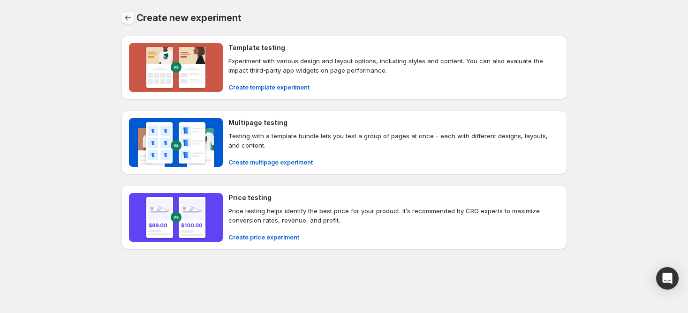 This screenshot has width=688, height=313. I want to click on p: Experiment with various design and layout options, including styles and content. You can also eva..., so click(394, 66).